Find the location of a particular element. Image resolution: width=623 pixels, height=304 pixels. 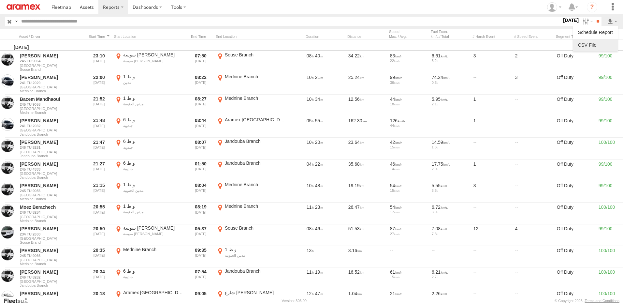

div: Souse Branch is located at coordinates (256, 228).